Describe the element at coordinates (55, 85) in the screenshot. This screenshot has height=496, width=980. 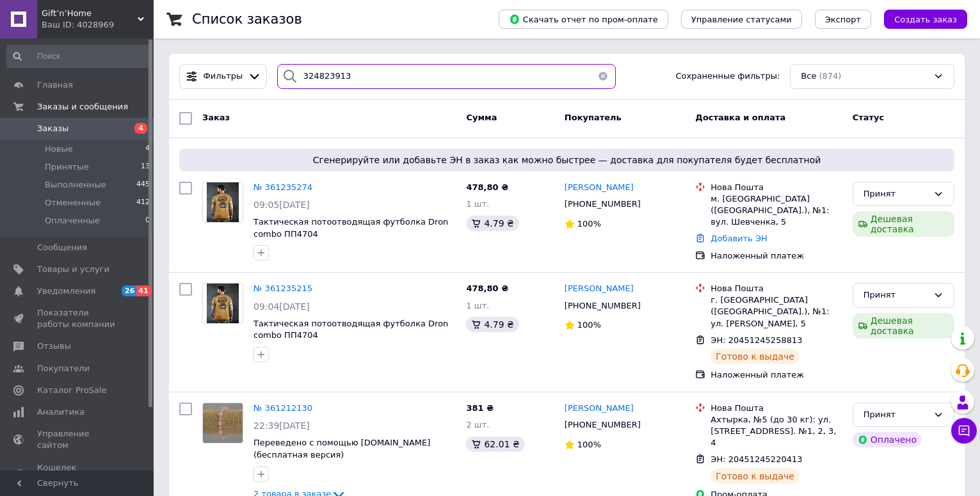
I see `span: Главная` at that location.